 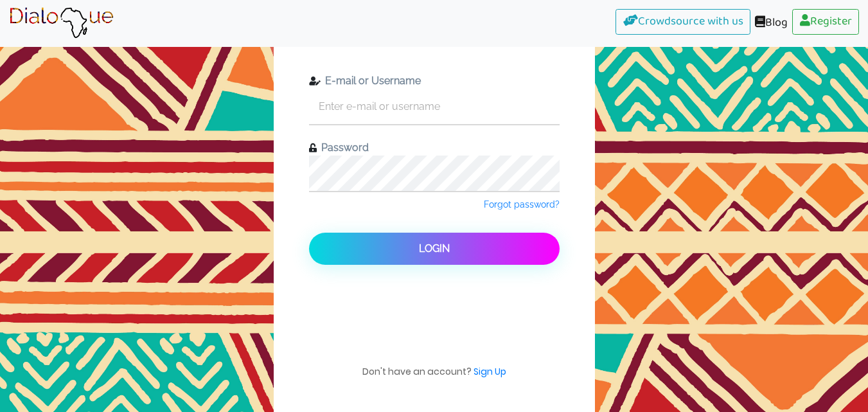 What do you see at coordinates (343, 147) in the screenshot?
I see `span: Password` at bounding box center [343, 147].